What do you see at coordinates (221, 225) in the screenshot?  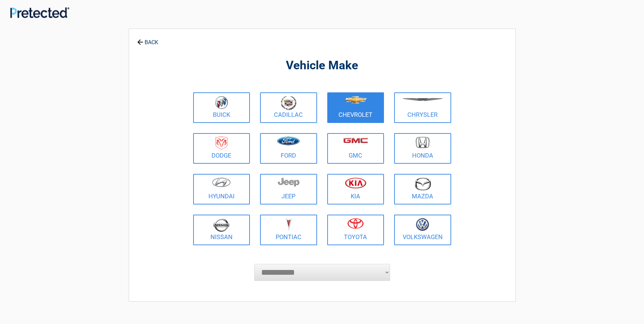 I see `img: nissan` at bounding box center [221, 225].